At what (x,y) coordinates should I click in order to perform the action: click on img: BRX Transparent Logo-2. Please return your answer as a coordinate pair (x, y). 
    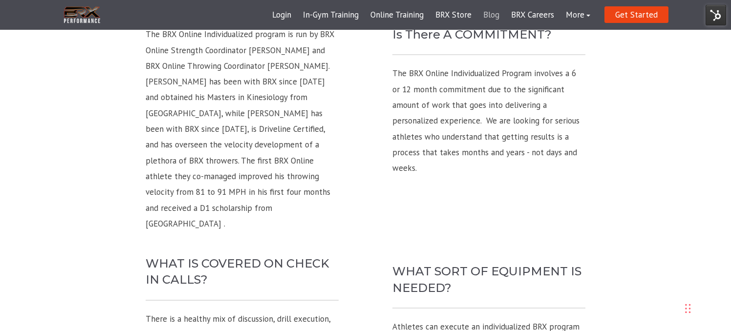
    Looking at the image, I should click on (82, 15).